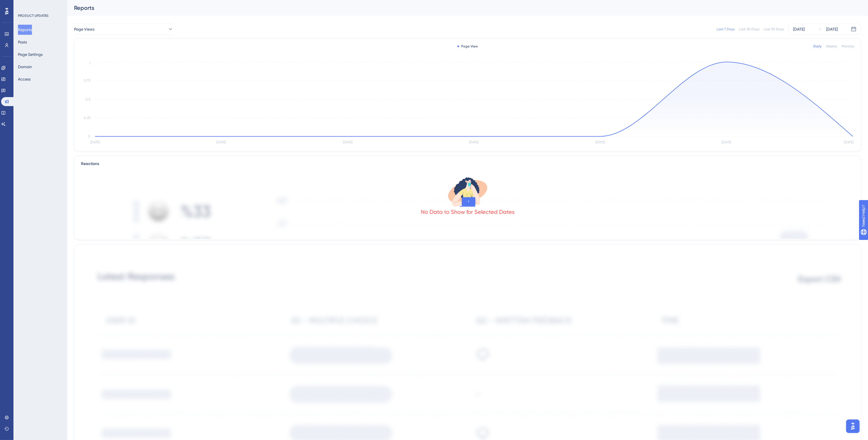 The height and width of the screenshot is (440, 868). Describe the element at coordinates (87, 80) in the screenshot. I see `tspan: 0.75` at that location.